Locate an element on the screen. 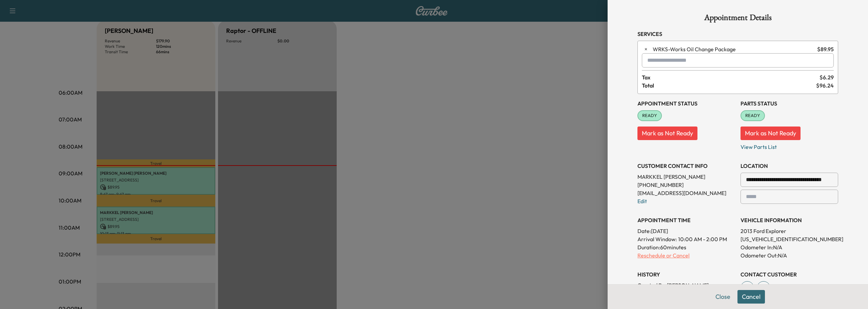 This screenshot has height=309, width=868. span: $ 6.29 is located at coordinates (826, 77).